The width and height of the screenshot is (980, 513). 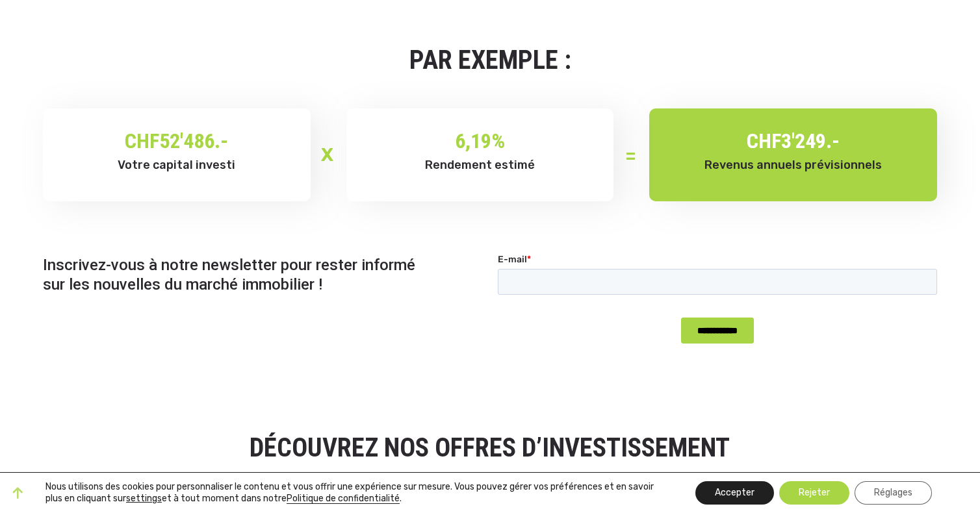 What do you see at coordinates (355, 493) in the screenshot?
I see `p: Nous utilisons des cookies pour personnaliser le contenu et vous offrir une expérience sur mesure...` at bounding box center [355, 493].